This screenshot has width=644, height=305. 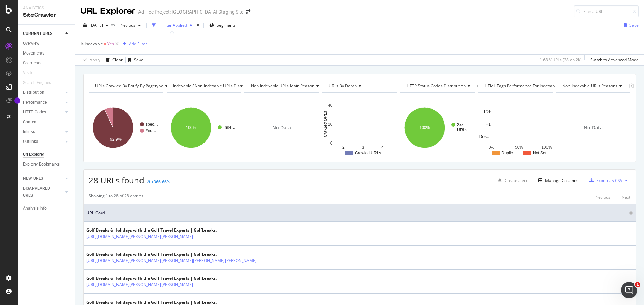 What do you see at coordinates (129, 86) in the screenshot?
I see `span: URLs Crawled By Botify By pagetype` at bounding box center [129, 86].